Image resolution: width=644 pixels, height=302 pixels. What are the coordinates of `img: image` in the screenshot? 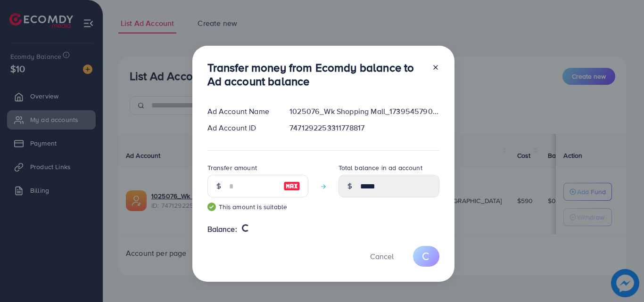 It's located at (292, 187).